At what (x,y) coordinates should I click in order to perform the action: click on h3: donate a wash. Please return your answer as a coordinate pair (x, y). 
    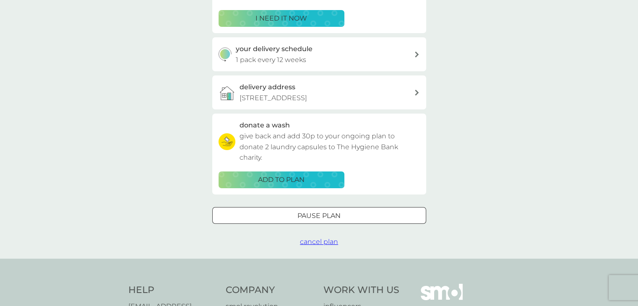
    Looking at the image, I should click on (265, 125).